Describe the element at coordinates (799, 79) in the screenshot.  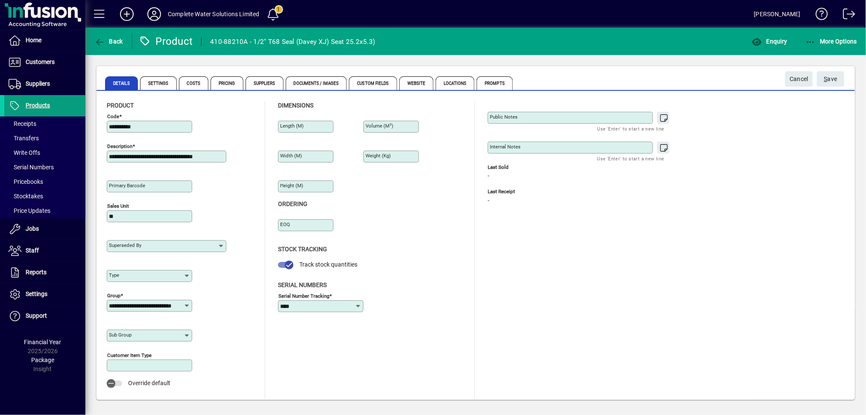
I see `button: Cancel` at that location.